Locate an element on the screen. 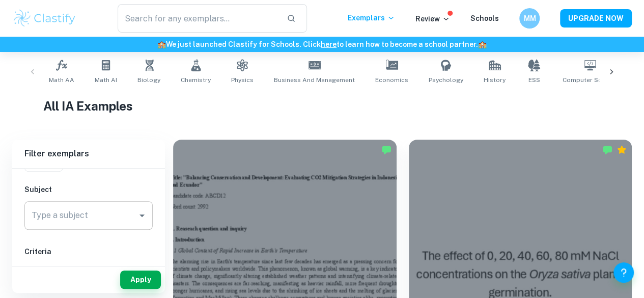 The height and width of the screenshot is (298, 644). h1: All IA Examples is located at coordinates (322, 106).